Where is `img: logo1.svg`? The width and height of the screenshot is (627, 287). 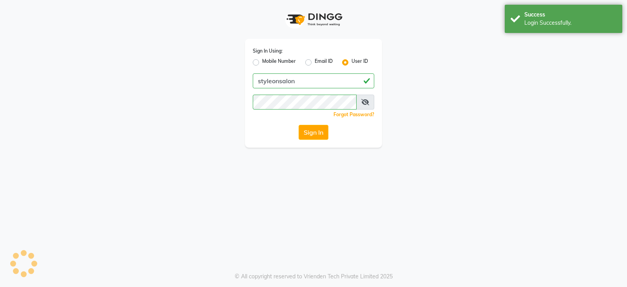 img: logo1.svg is located at coordinates (314, 19).